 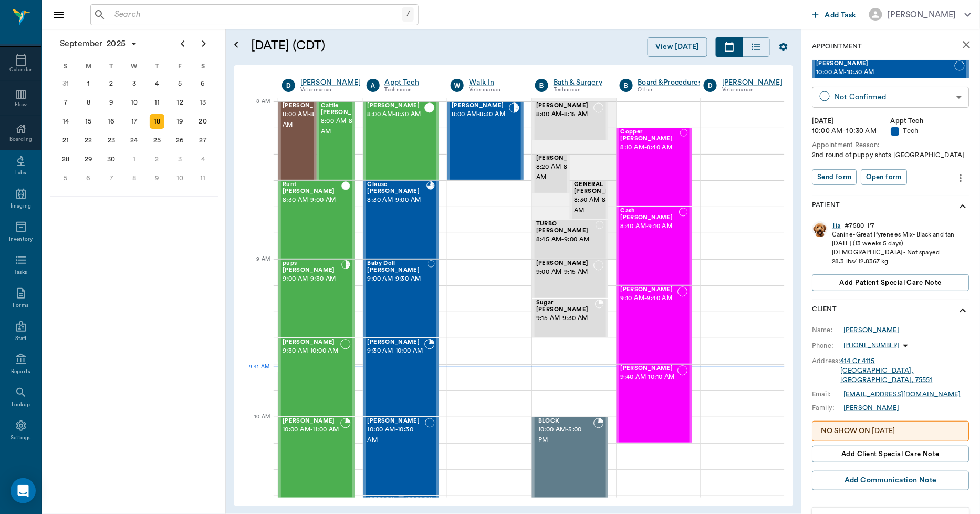 I want to click on div: BOOKED, 9:15 AM - 9:30 AM, so click(x=570, y=318).